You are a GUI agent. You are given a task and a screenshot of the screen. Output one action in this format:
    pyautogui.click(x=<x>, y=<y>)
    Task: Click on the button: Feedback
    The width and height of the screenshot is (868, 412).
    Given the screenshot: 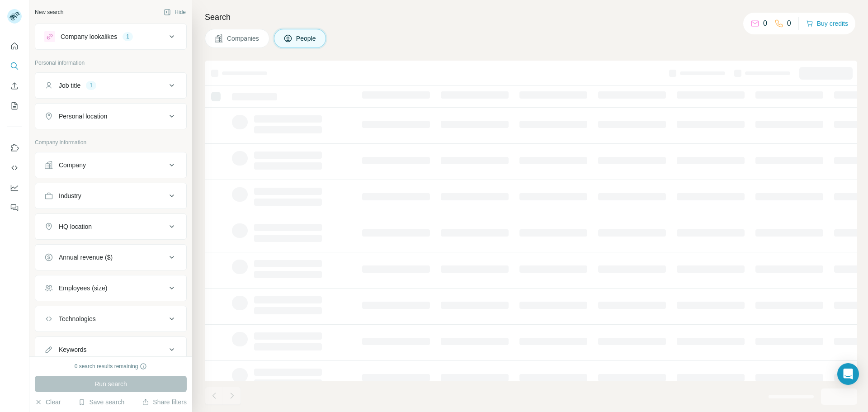 What is the action you would take?
    pyautogui.click(x=14, y=208)
    